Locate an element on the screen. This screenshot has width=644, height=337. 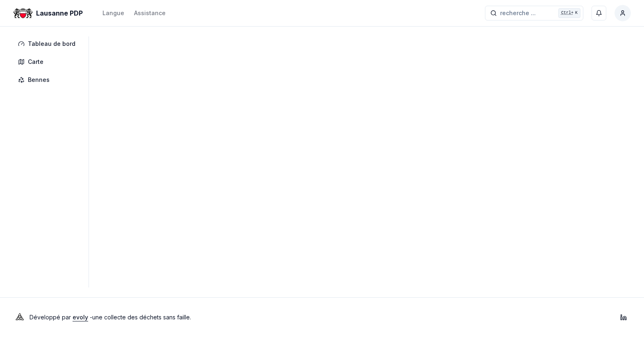
span: Bennes is located at coordinates (39, 80).